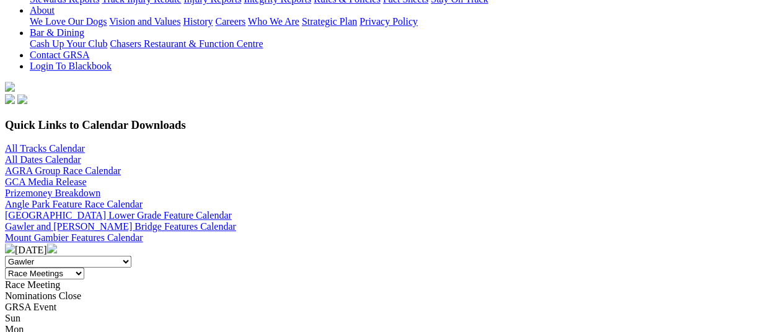  I want to click on img: logo-grsa-white.png, so click(10, 87).